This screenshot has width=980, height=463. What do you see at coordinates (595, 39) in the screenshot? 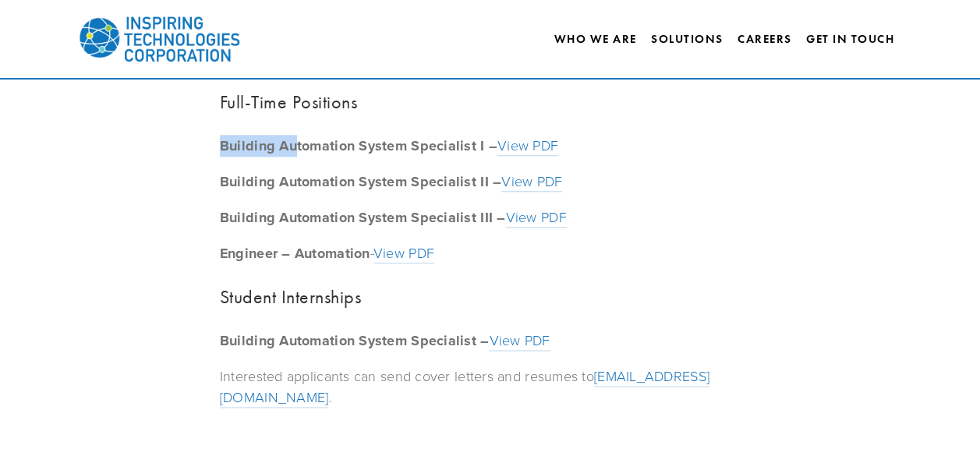
I see `a: Who We Are` at bounding box center [595, 39].